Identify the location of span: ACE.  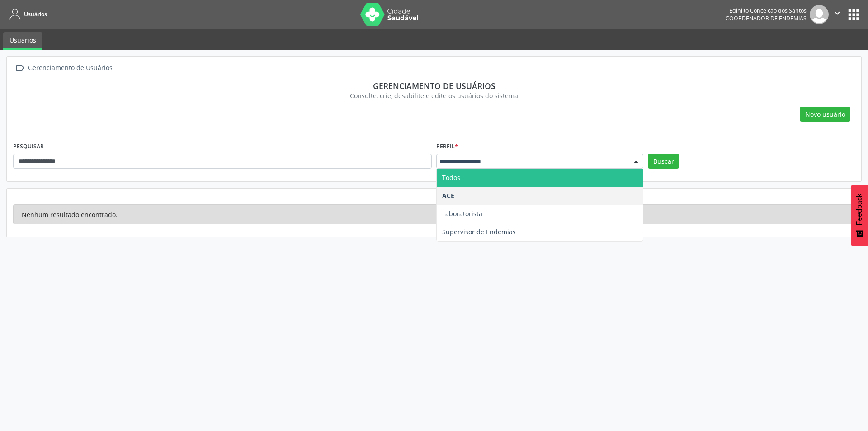
(448, 196).